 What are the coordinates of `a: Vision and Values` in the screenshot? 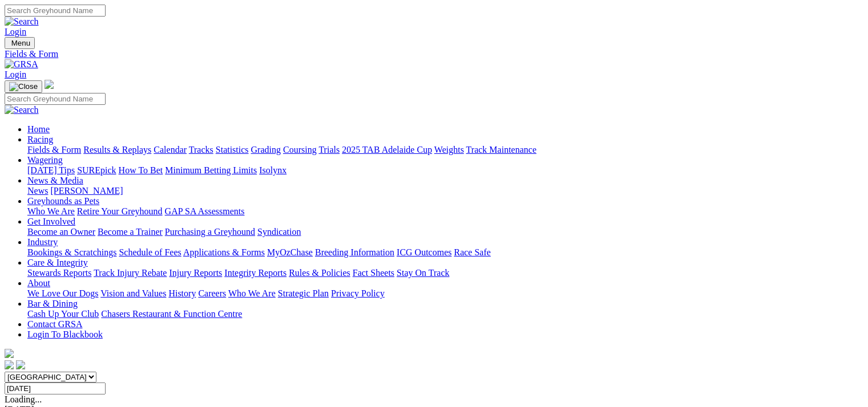 It's located at (133, 293).